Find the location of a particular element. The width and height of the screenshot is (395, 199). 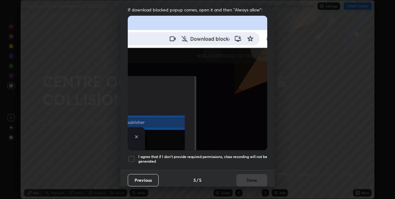

button: Previous is located at coordinates (143, 181).